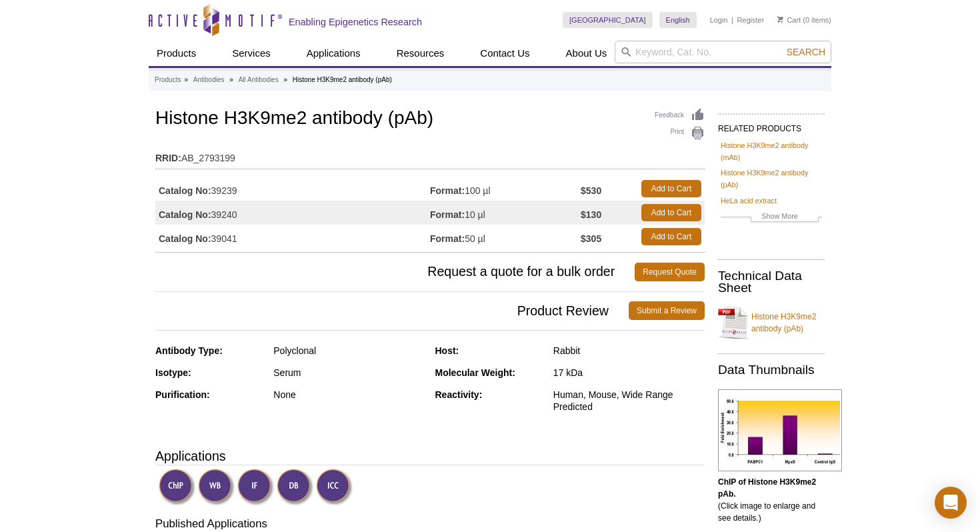 The image size is (980, 532). I want to click on strong: $130, so click(591, 214).